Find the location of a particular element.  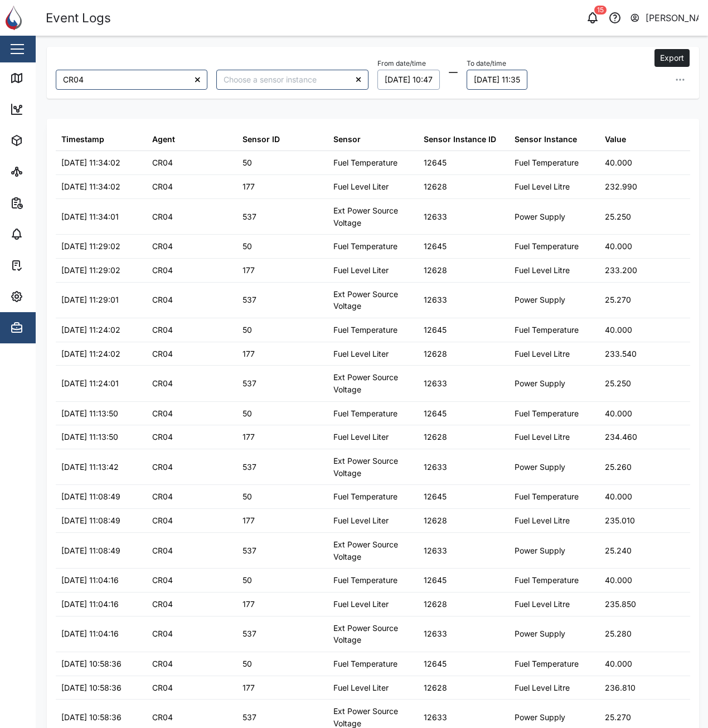

img: Main Logo is located at coordinates (18, 18).